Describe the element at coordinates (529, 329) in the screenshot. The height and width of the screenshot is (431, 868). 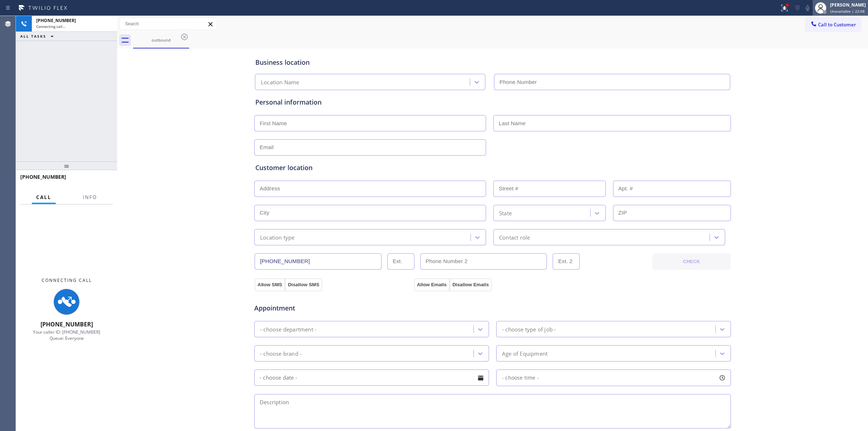
I see `div: - choose type of job -` at that location.